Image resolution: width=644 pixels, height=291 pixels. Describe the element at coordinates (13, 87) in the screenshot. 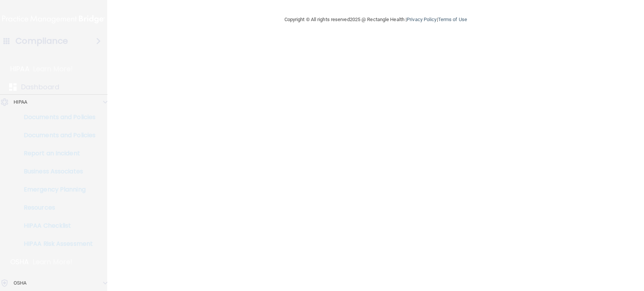

I see `img: dashboard.aa5b2476.svg` at that location.